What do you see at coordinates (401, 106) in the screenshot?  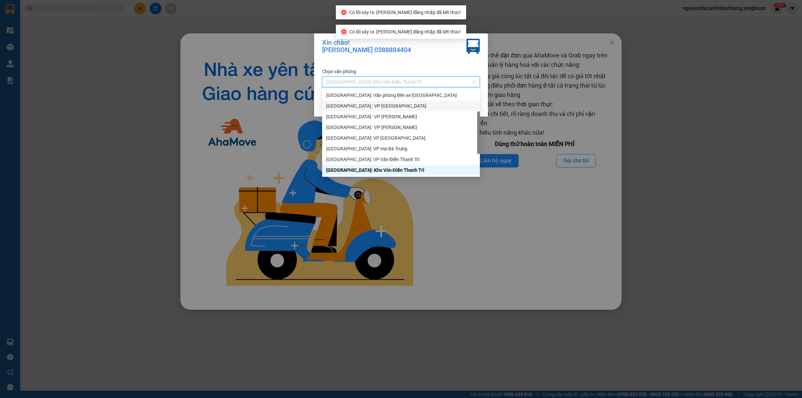 I see `div: Hà Nội : VP Hà Đông` at bounding box center [401, 106].